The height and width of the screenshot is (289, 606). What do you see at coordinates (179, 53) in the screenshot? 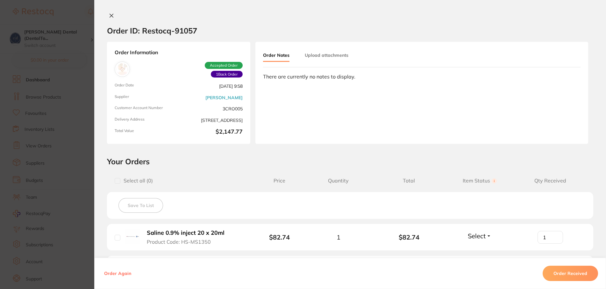
I see `strong: Order Information` at bounding box center [179, 53].